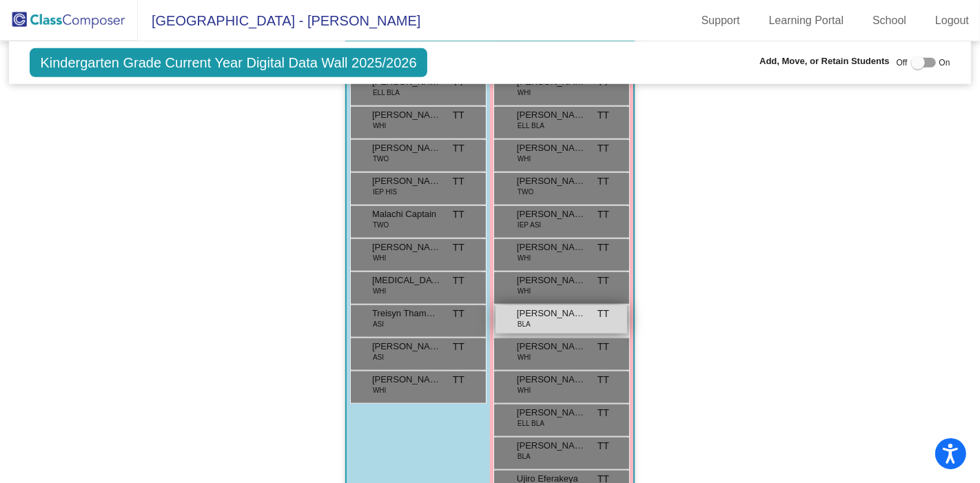  I want to click on span: Kindergarten Grade Current Year Digital Data Wall 2025/2026, so click(228, 63).